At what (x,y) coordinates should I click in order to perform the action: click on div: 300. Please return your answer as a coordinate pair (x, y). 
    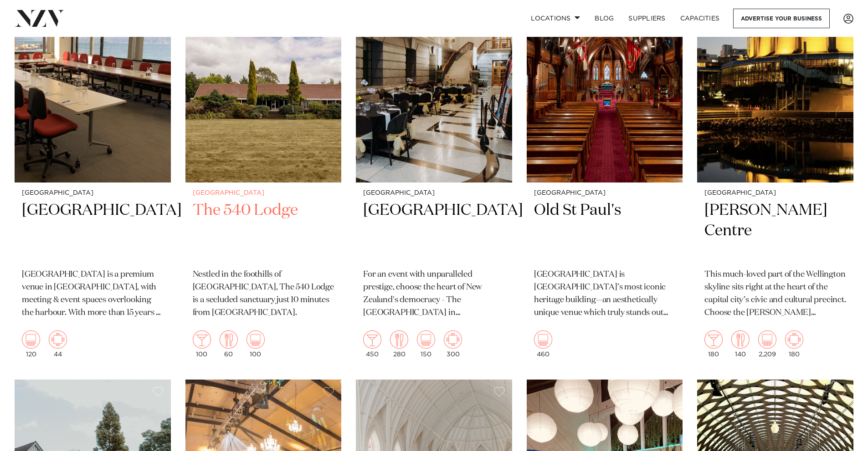
    Looking at the image, I should click on (452, 344).